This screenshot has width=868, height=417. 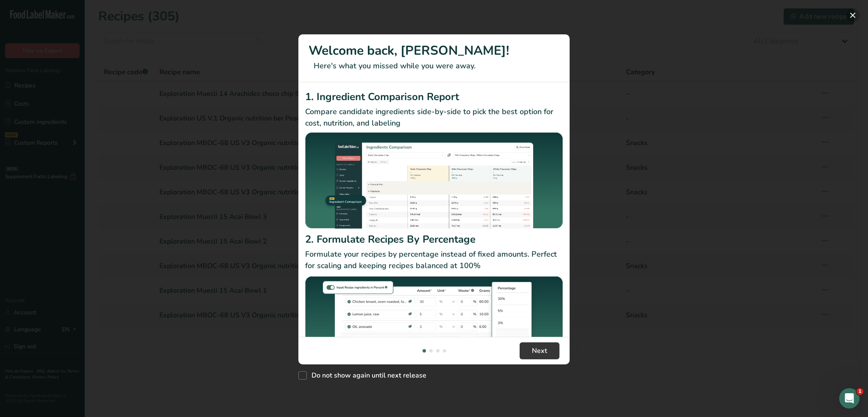 What do you see at coordinates (367, 375) in the screenshot?
I see `span: Do not show again until next release` at bounding box center [367, 375].